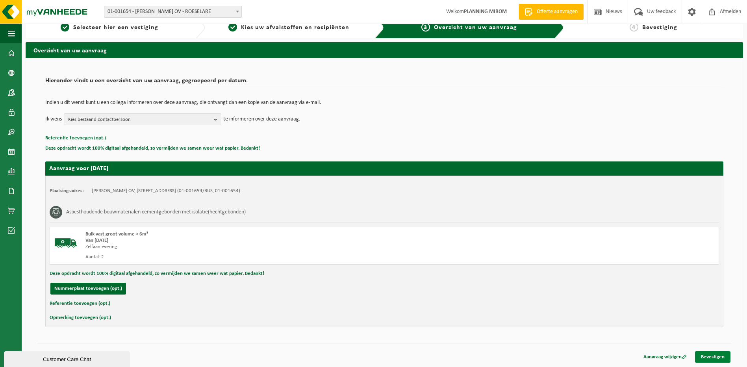  Describe the element at coordinates (143, 119) in the screenshot. I see `button: Kies bestaand contactpersoon` at that location.